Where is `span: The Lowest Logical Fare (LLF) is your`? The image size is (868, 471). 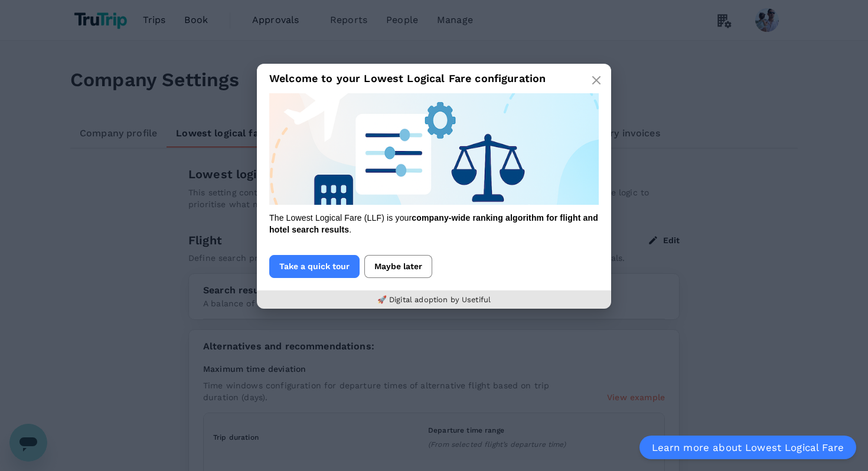 span: The Lowest Logical Fare (LLF) is your is located at coordinates (340, 218).